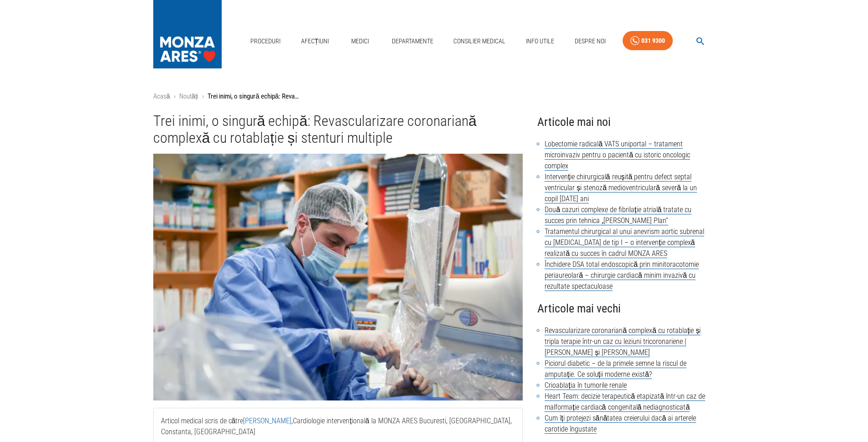  I want to click on a: Crioablația în tumorile renale, so click(585, 385).